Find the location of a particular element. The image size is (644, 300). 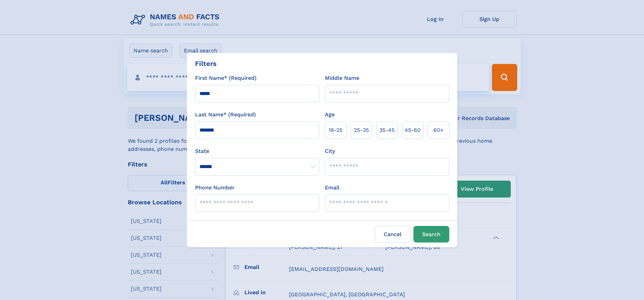

span: 60+ is located at coordinates (439, 130).